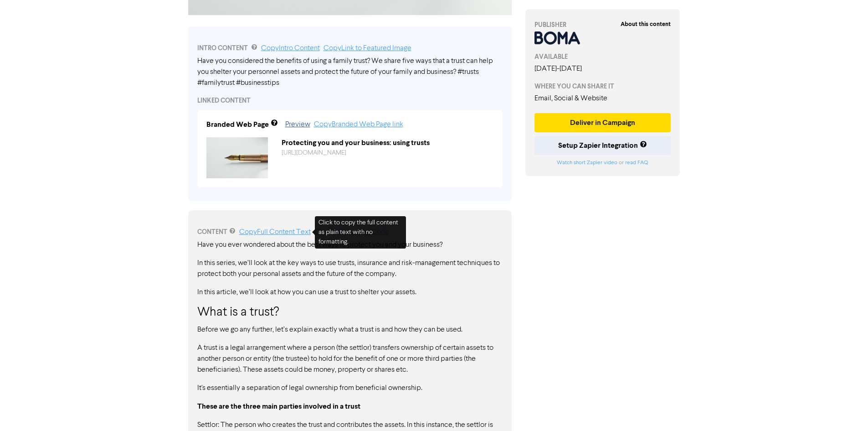 The image size is (868, 431). I want to click on div: Click to copy the full content as plain text with no formatting., so click(360, 232).